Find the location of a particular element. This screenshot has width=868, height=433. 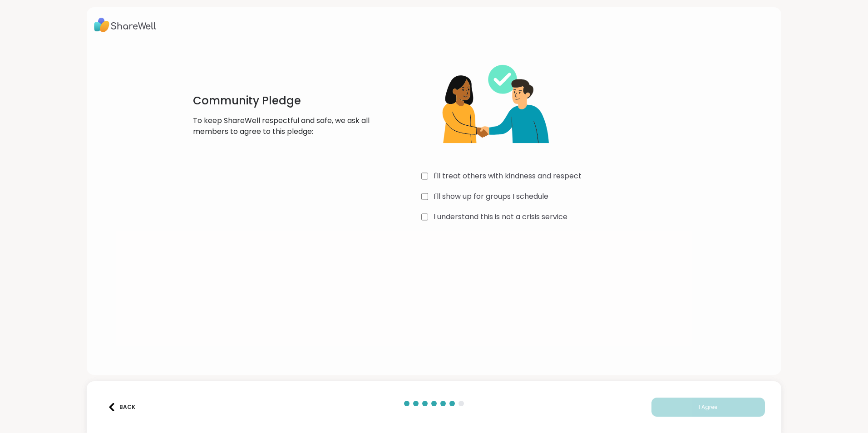

div: Back is located at coordinates (121, 407).